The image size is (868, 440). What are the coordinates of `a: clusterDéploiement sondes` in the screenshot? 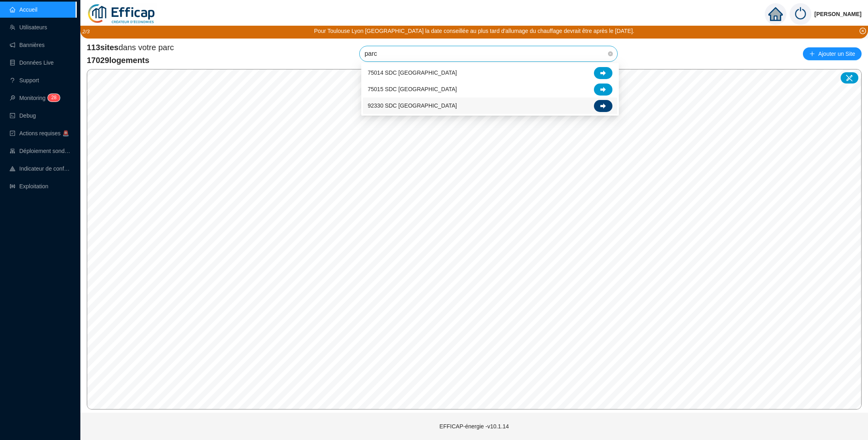 It's located at (41, 151).